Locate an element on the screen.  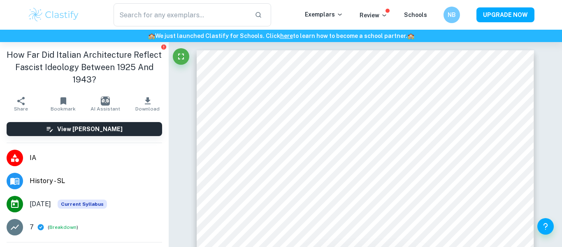
a: Clastify logo is located at coordinates (54, 15).